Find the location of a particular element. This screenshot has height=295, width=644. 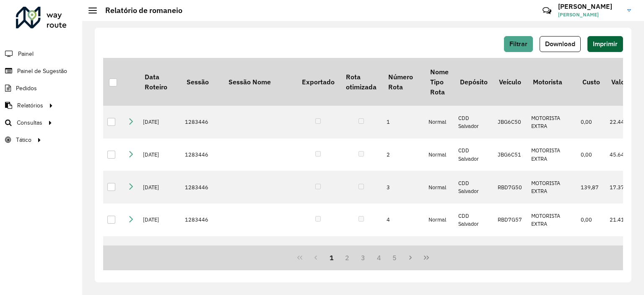

td: 1 is located at coordinates (404, 122).